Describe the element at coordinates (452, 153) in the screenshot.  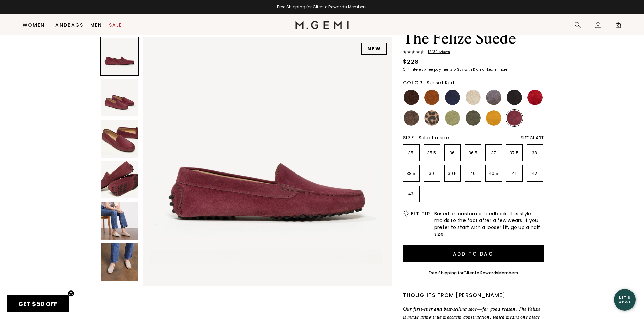
I see `p: 36` at that location.